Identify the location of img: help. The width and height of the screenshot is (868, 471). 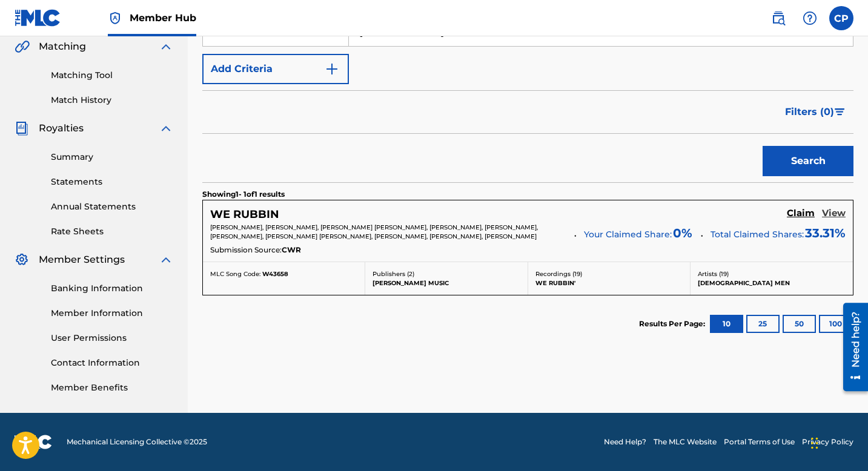
(810, 18).